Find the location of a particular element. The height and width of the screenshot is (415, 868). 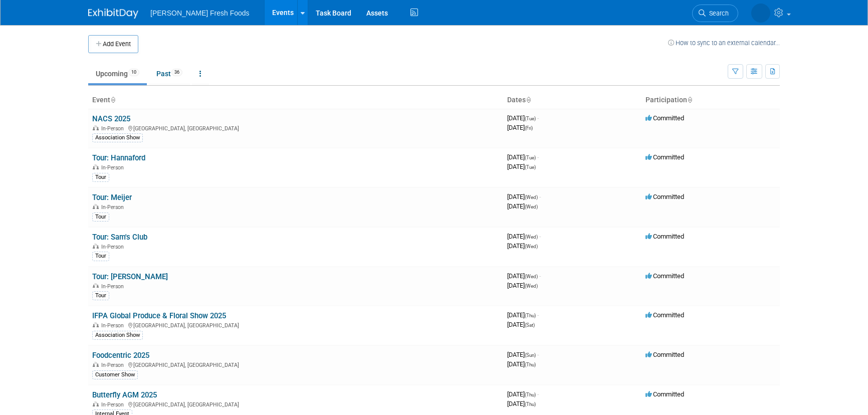

span: Search is located at coordinates (717, 13).